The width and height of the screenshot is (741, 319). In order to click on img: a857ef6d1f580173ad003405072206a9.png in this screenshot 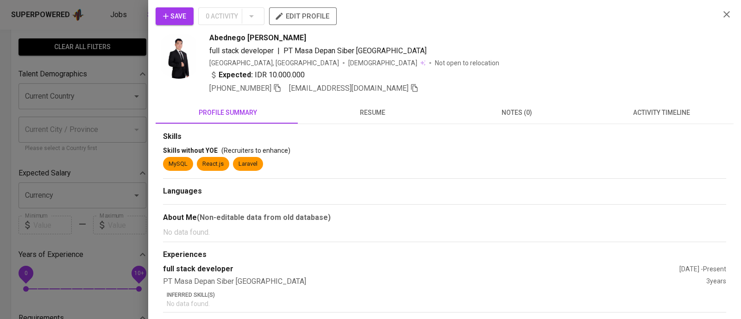, I will do `click(179, 56)`.